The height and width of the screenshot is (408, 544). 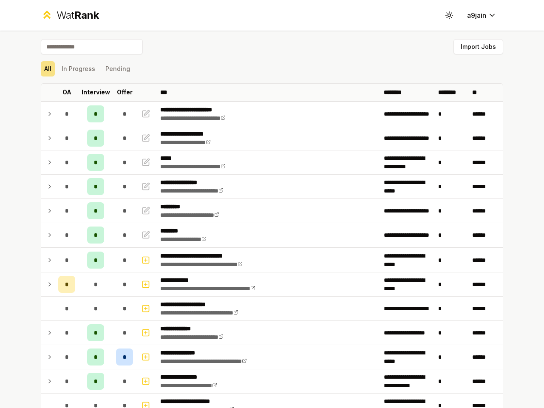 I want to click on button: All, so click(x=48, y=69).